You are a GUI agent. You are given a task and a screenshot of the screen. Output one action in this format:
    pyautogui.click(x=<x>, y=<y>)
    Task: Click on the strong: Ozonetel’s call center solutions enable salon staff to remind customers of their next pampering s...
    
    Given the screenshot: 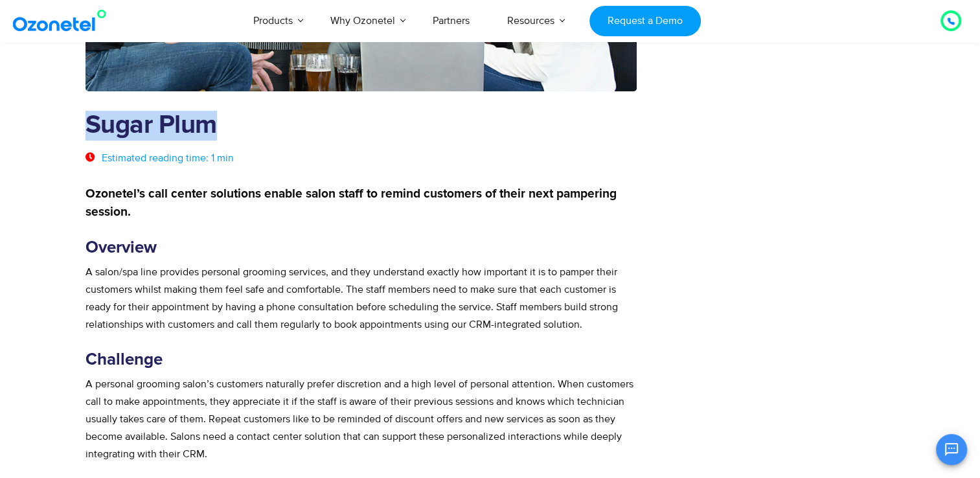 What is the action you would take?
    pyautogui.click(x=351, y=203)
    